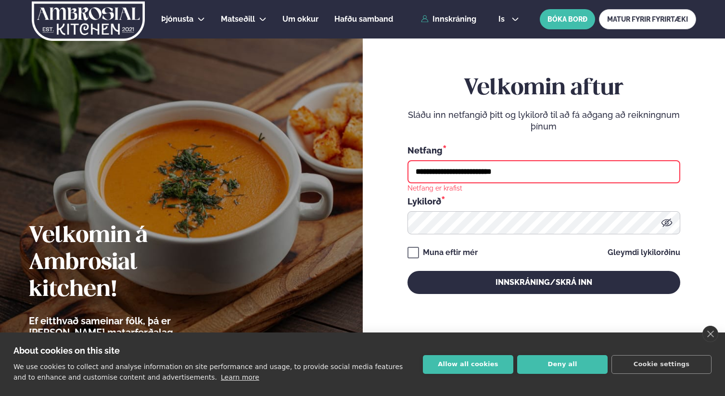 The height and width of the screenshot is (396, 725). Describe the element at coordinates (177, 19) in the screenshot. I see `a: Þjónusta` at that location.